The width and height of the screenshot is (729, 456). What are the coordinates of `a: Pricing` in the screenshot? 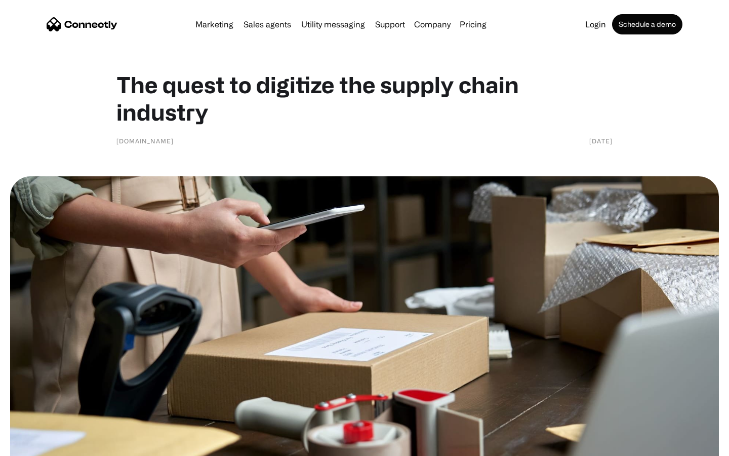 It's located at (473, 24).